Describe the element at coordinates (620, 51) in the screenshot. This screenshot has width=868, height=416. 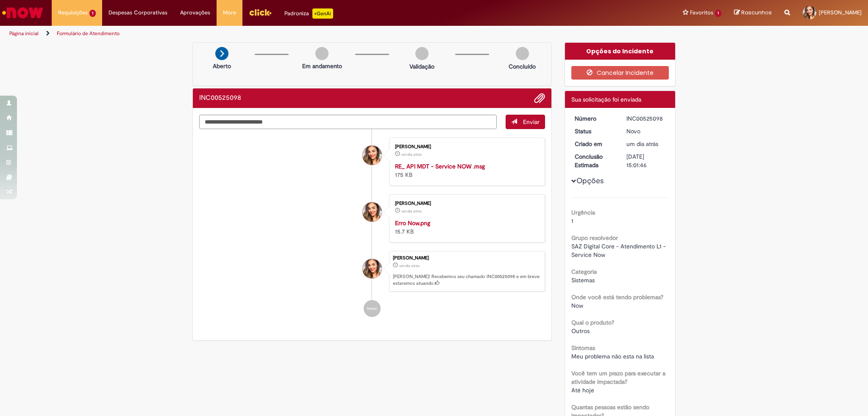
I see `div: Opções do Incidente` at that location.